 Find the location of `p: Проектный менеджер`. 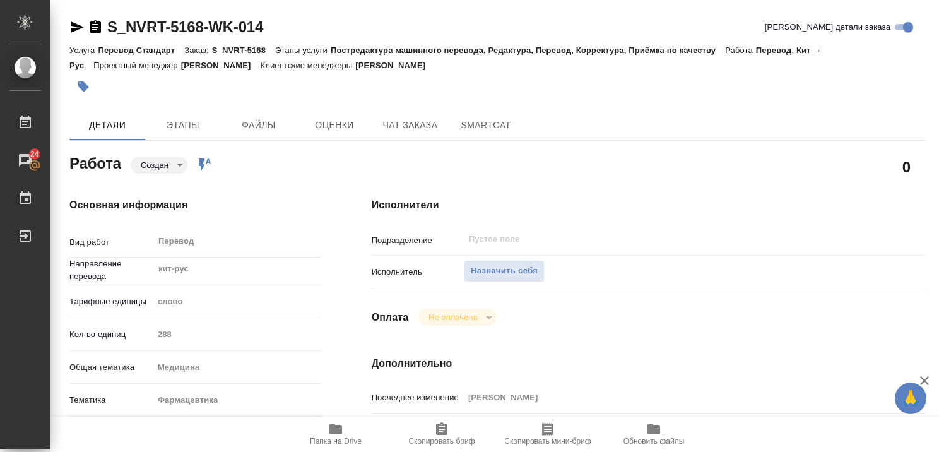

p: Проектный менеджер is located at coordinates (137, 65).